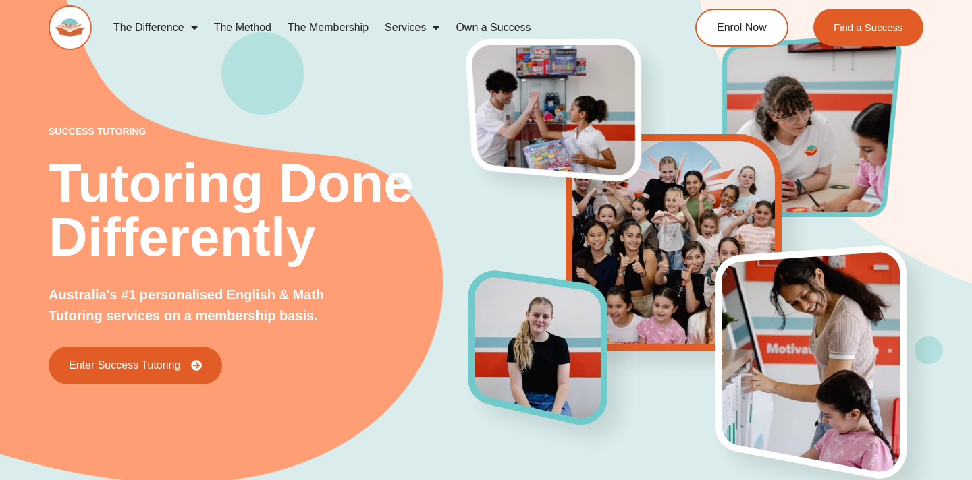 The width and height of the screenshot is (972, 480). Describe the element at coordinates (868, 27) in the screenshot. I see `span: Find a Success` at that location.